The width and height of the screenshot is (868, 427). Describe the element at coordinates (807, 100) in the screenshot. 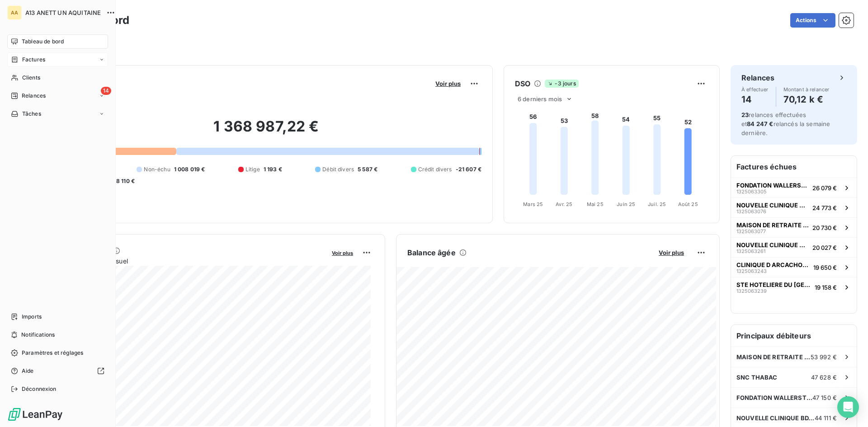

I see `h4: 70,12 k €` at that location.